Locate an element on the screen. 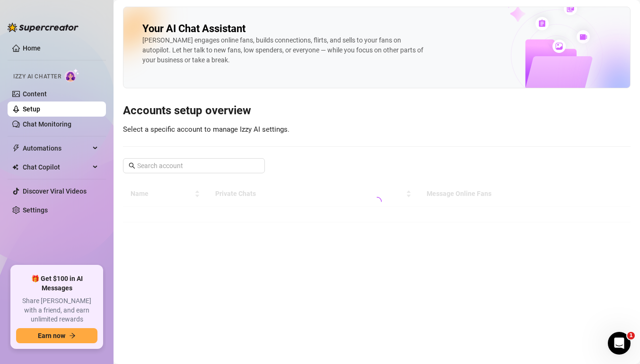 Image resolution: width=640 pixels, height=364 pixels. button: Earn nowarrow-right is located at coordinates (57, 336).